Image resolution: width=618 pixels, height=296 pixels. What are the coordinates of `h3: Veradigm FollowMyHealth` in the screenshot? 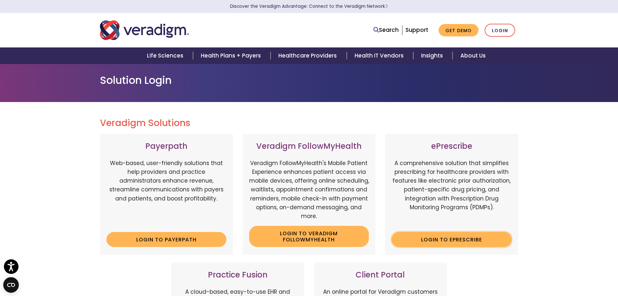 It's located at (309, 146).